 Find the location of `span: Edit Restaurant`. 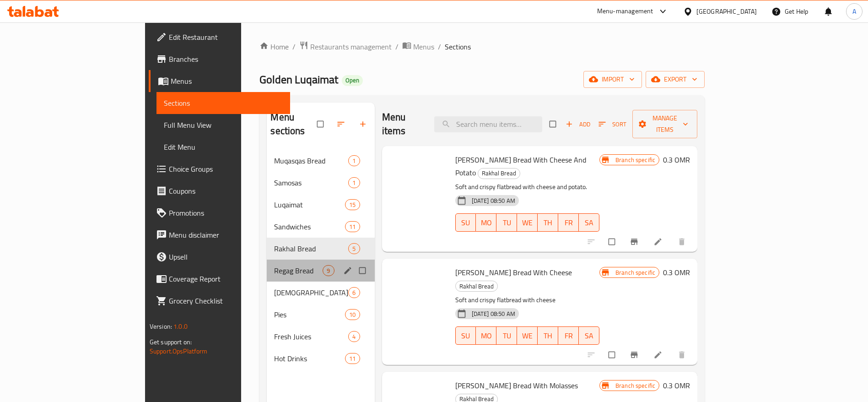

span: Edit Restaurant is located at coordinates (226, 37).